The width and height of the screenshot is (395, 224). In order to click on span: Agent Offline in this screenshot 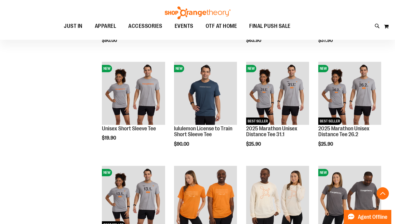, I will do `click(372, 217)`.